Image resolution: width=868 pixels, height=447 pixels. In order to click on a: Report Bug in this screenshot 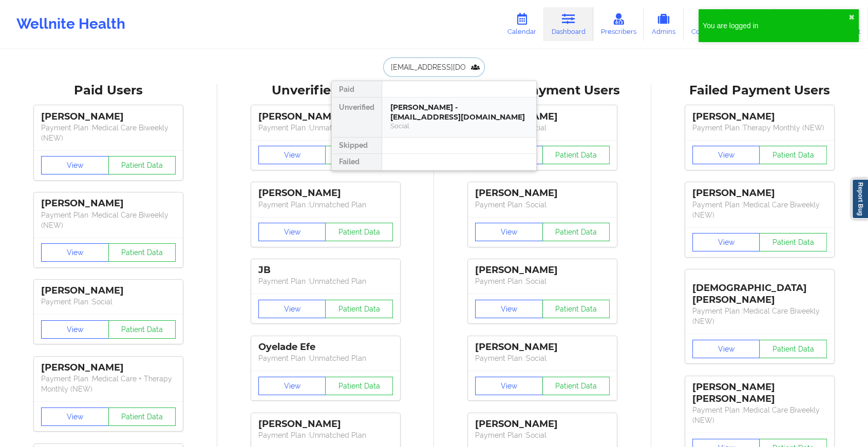, I will do `click(860, 199)`.